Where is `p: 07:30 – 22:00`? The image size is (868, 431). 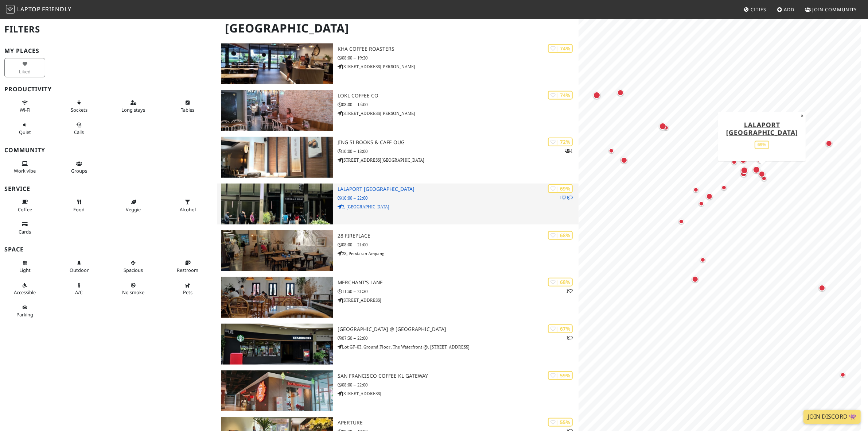
p: 07:30 – 22:00 is located at coordinates (458, 338).